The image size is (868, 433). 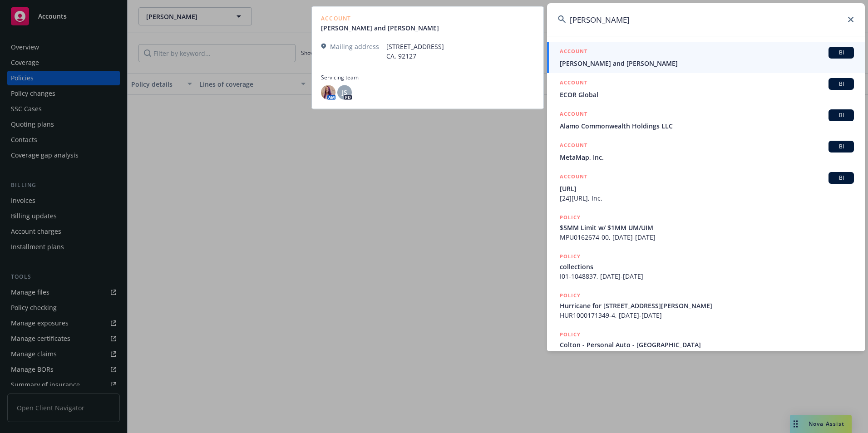 What do you see at coordinates (705, 20) in the screenshot?
I see `input: Search...` at bounding box center [705, 20].